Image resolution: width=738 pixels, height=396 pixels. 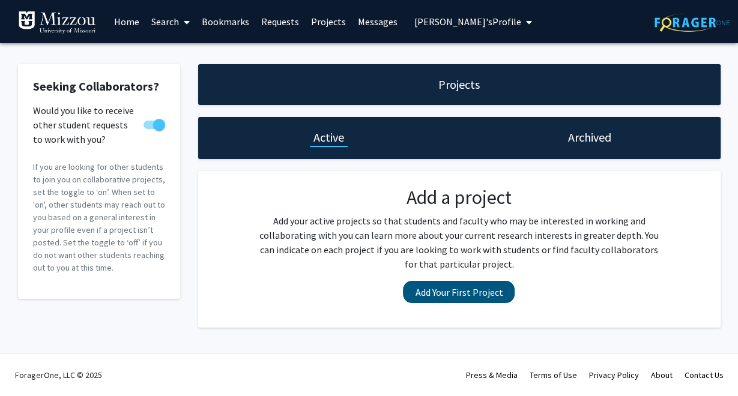 What do you see at coordinates (459, 243) in the screenshot?
I see `p: Add your active projects so that students and faculty who may be interested in working and collab...` at bounding box center [459, 243].